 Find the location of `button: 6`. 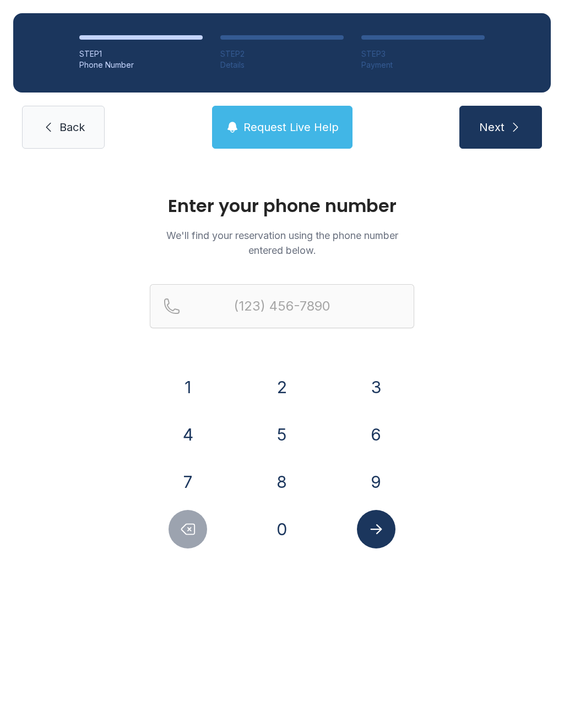

button: 6 is located at coordinates (376, 435).